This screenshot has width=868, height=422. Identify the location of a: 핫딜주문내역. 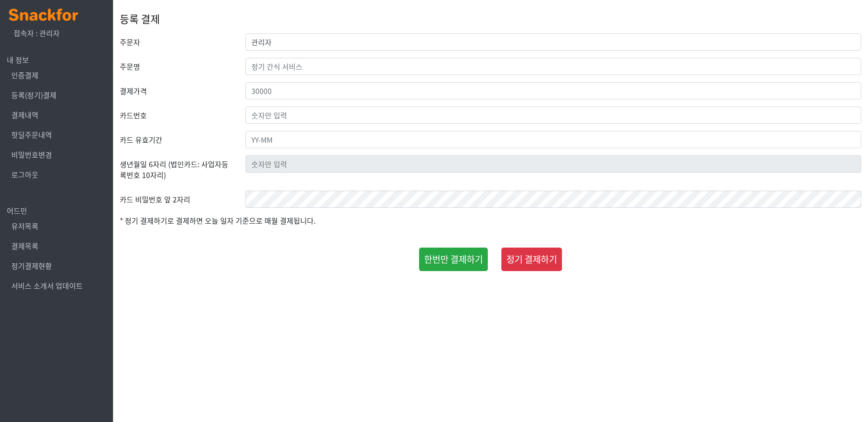
(32, 135).